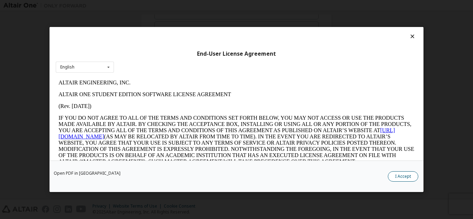  What do you see at coordinates (67, 67) in the screenshot?
I see `div: English` at bounding box center [67, 67].